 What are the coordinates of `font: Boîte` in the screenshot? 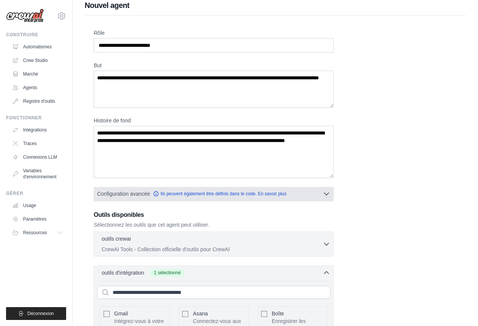 It's located at (278, 314).